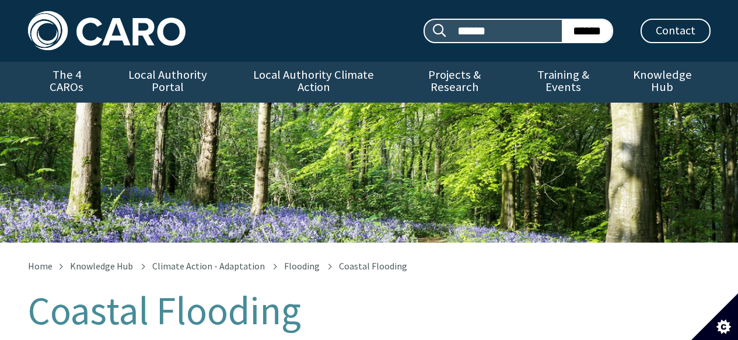  Describe the element at coordinates (563, 82) in the screenshot. I see `a: Training & Events` at that location.